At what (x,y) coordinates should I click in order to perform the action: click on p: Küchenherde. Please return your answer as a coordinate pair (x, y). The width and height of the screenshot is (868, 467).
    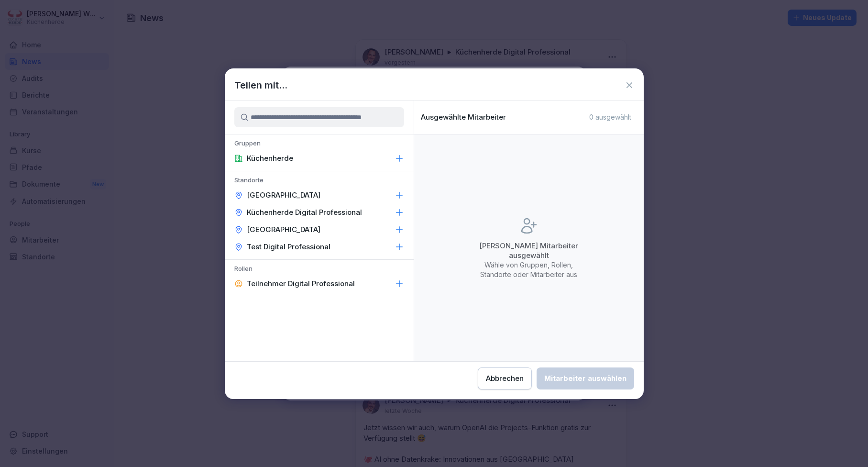
    Looking at the image, I should click on (270, 158).